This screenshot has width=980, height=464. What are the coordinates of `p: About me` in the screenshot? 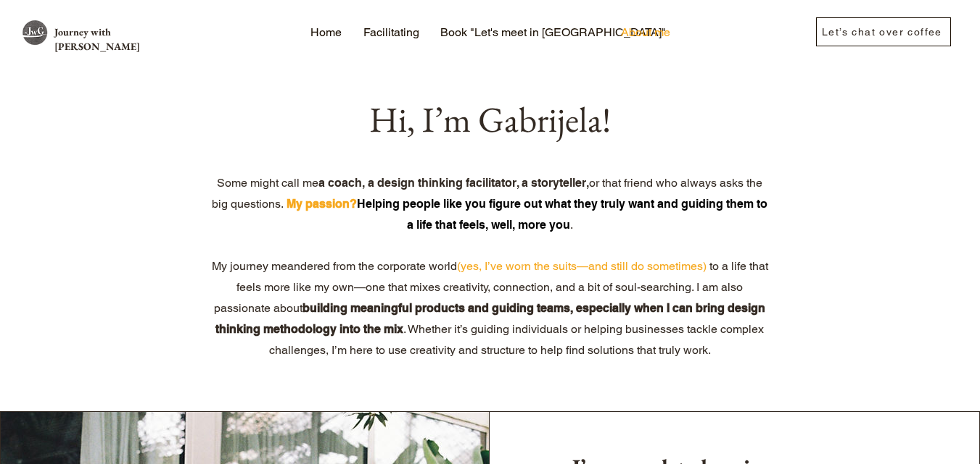 It's located at (646, 32).